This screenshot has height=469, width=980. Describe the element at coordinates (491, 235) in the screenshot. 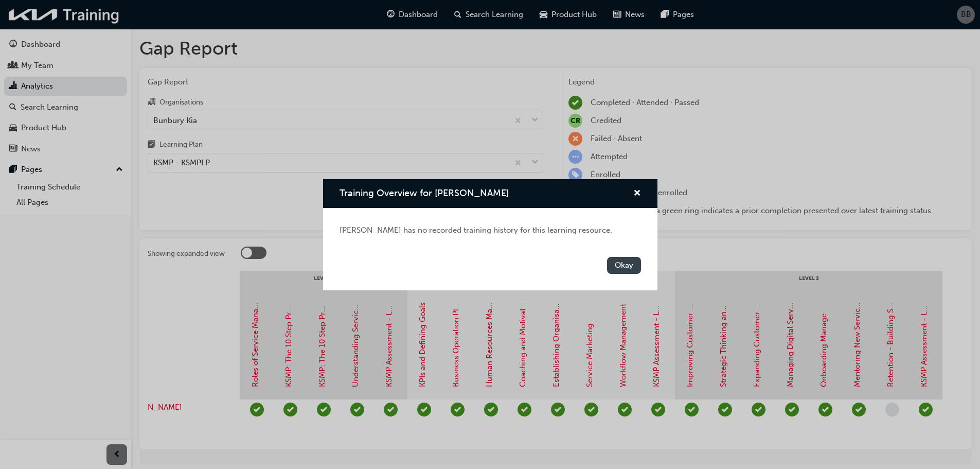

I see `div: Training Overview for Brad Blake` at that location.